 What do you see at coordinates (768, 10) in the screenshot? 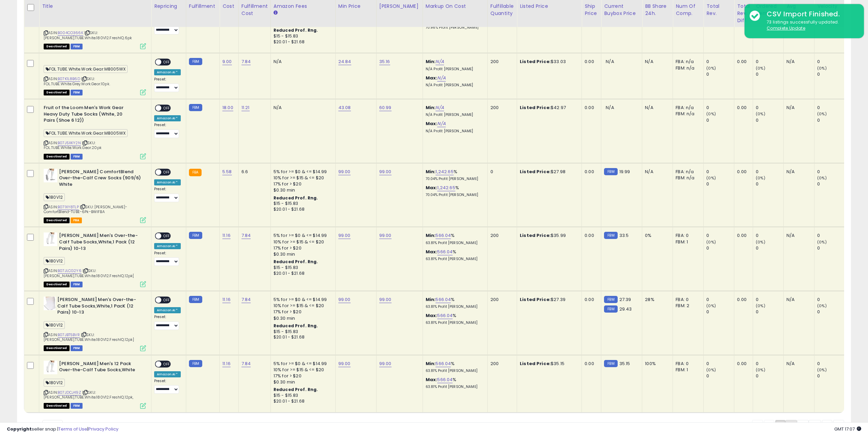
I see `div: Ordered Items` at bounding box center [768, 10].